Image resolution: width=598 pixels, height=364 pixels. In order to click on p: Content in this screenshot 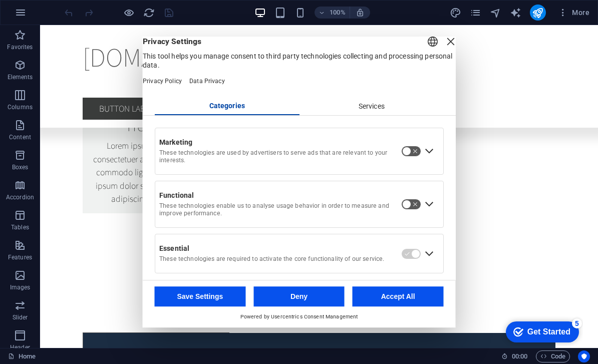, I will do `click(20, 137)`.